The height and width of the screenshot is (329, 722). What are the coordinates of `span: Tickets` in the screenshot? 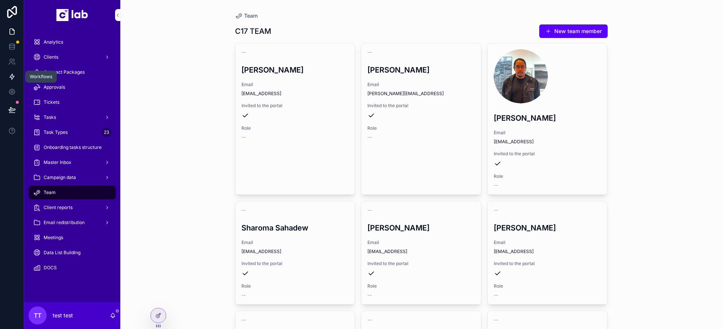 It's located at (51, 102).